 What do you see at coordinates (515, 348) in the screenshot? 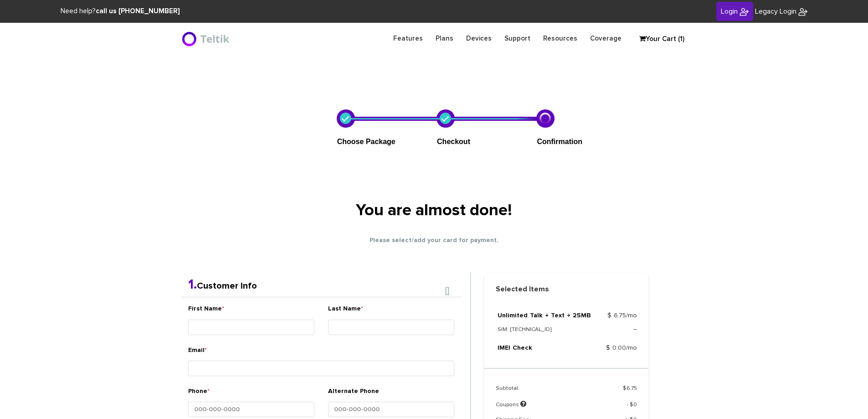
I see `a: IMEI Check` at bounding box center [515, 348].